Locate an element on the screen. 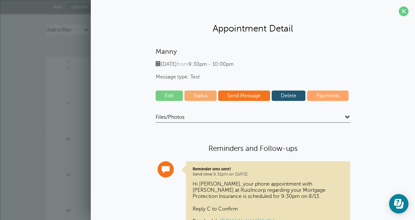 The image size is (415, 220). span: Sun is located at coordinates (68, 60).